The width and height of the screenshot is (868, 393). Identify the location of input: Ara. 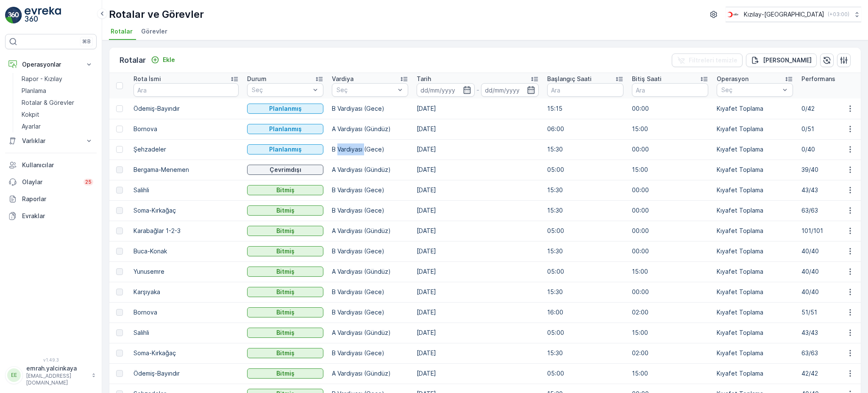
(186, 90).